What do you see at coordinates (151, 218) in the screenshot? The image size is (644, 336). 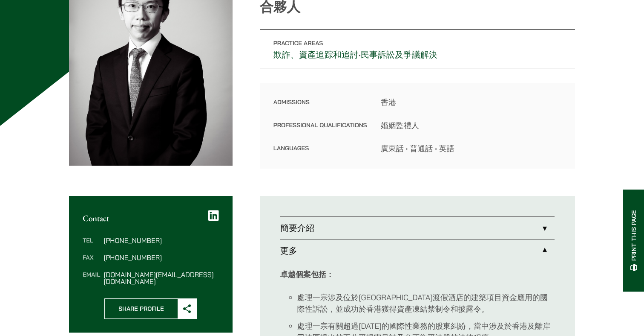 I see `h2: Contact` at bounding box center [151, 218].